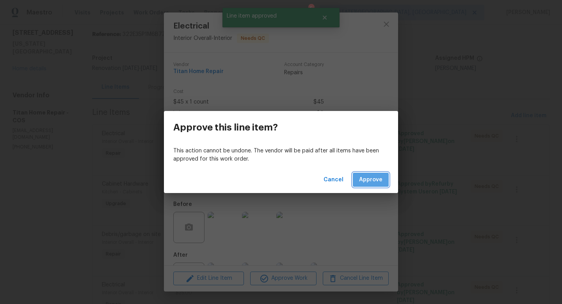 Image resolution: width=562 pixels, height=304 pixels. Describe the element at coordinates (333, 180) in the screenshot. I see `button: Cancel` at that location.